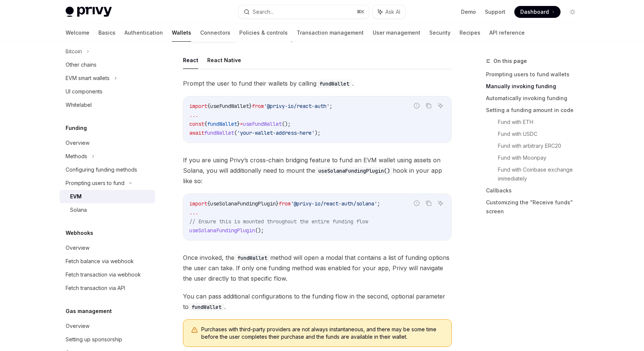 This screenshot has height=351, width=644. Describe the element at coordinates (541, 134) in the screenshot. I see `a: Fund with USDC` at that location.